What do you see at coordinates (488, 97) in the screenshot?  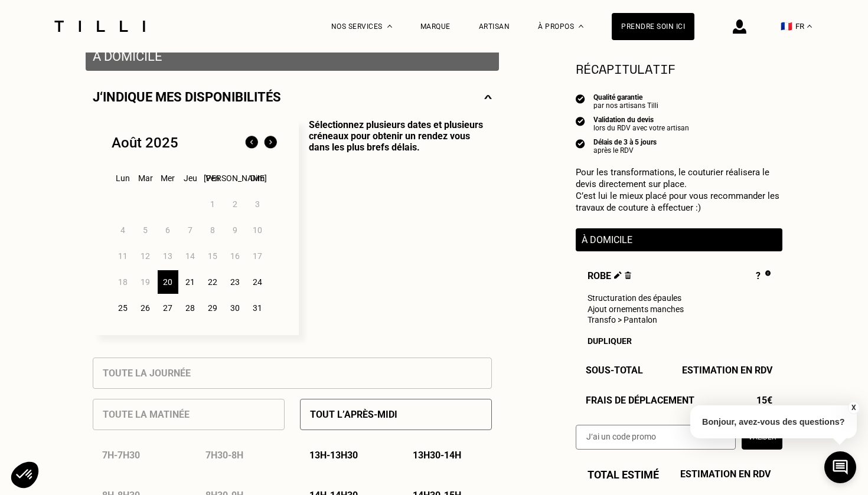 I see `img: svg+xml;base64,PHN2ZyBmaWxsPSJub25lIiBoZWlnaHQ9IjE0IiB2aWV3Qm94PSIwIDAgMjggMTQiIHdpZHRoPSIyOCIgeG...` at bounding box center [488, 97].